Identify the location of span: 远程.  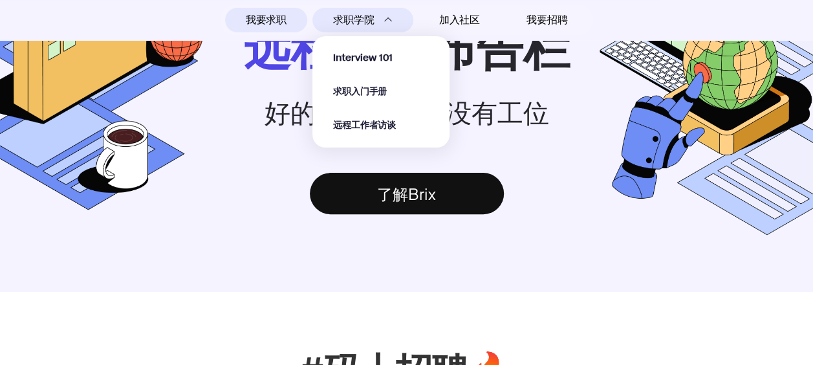
(291, 47).